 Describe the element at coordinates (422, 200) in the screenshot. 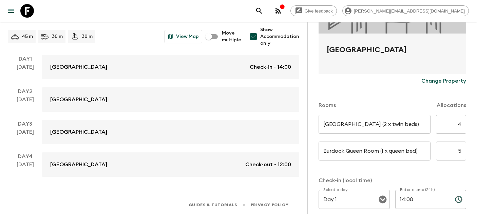

I see `input: hh:mm` at that location.